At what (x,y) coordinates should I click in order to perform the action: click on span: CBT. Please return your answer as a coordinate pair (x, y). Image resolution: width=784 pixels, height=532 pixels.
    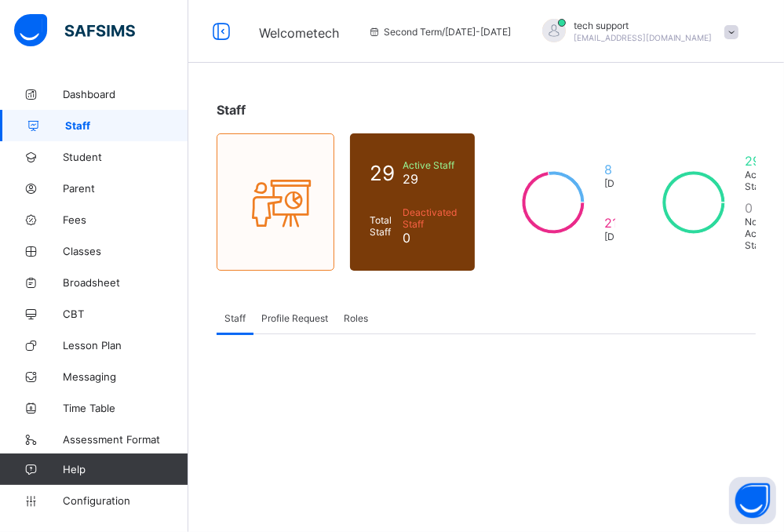
    Looking at the image, I should click on (125, 314).